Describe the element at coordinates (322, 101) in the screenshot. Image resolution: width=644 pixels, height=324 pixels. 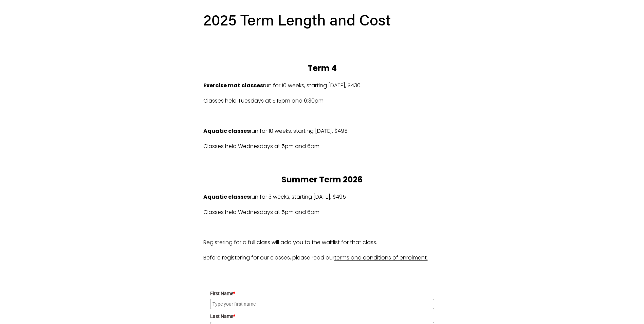
I see `p: Classes held Tuesdays at 5:15pm and 6:30pm` at that location.